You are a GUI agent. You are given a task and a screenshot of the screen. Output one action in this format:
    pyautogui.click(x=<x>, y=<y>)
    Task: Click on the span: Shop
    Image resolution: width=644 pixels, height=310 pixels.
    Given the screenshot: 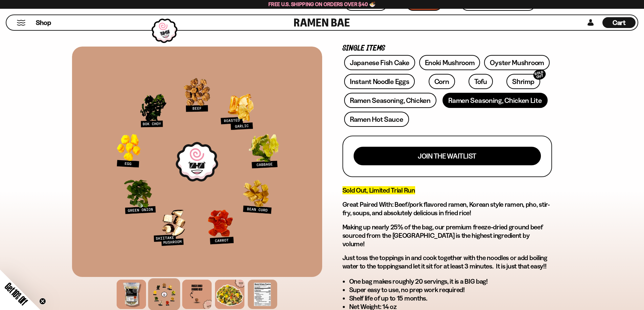 What is the action you would take?
    pyautogui.click(x=43, y=23)
    